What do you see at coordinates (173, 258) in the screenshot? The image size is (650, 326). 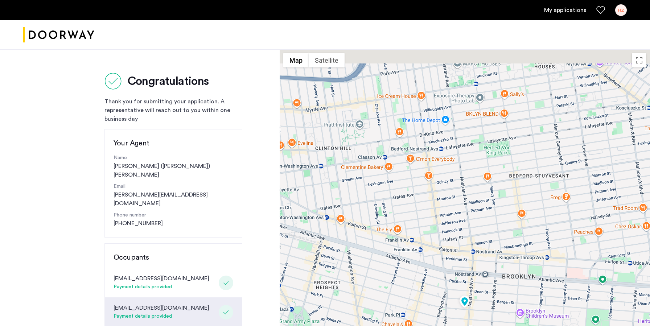 I see `h3: Occupants` at bounding box center [173, 258].